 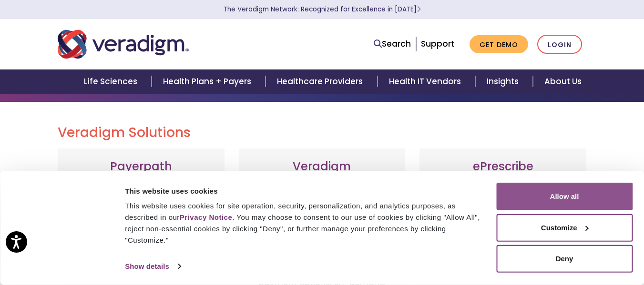 What do you see at coordinates (418, 9) in the screenshot?
I see `span: Learn More` at bounding box center [418, 9].